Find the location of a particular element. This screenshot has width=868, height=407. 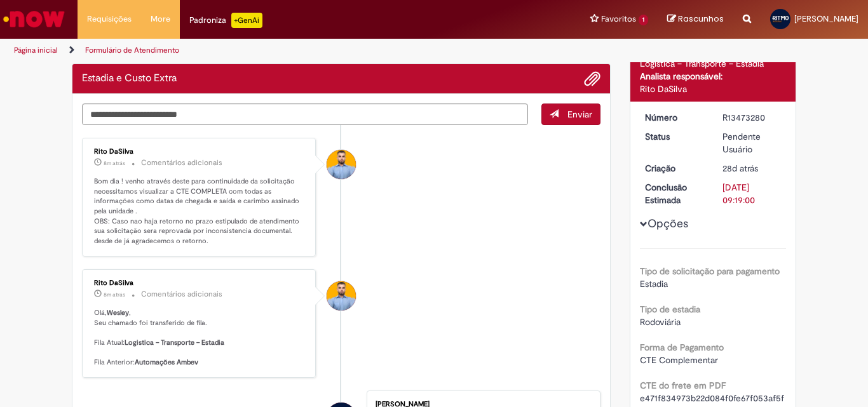

a: Formulário de Atendimento is located at coordinates (133, 51).